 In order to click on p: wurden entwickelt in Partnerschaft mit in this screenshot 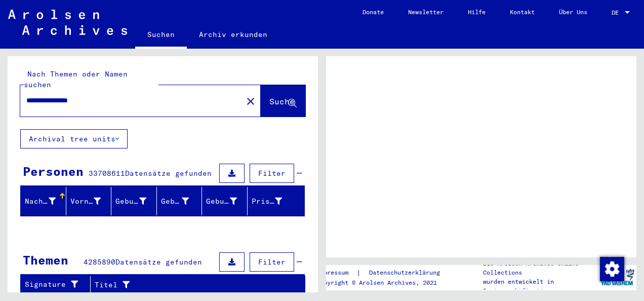, I will do `click(540, 286)`.